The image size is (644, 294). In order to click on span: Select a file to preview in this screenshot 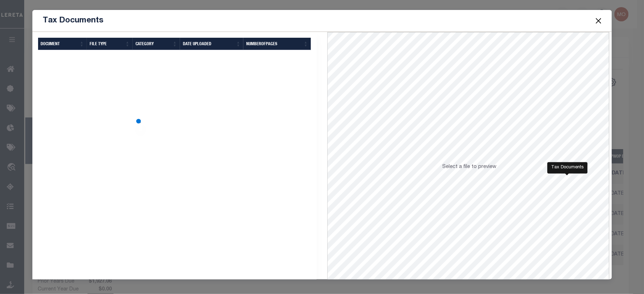, I will do `click(470, 167)`.